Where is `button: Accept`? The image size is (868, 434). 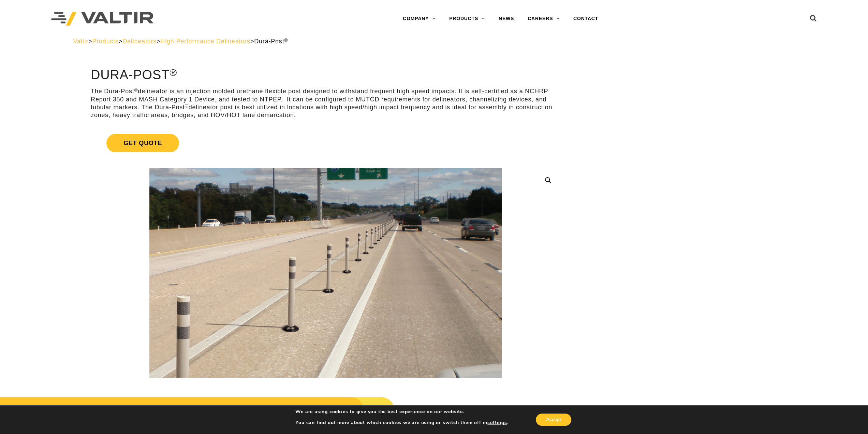
button: Accept is located at coordinates (553, 419).